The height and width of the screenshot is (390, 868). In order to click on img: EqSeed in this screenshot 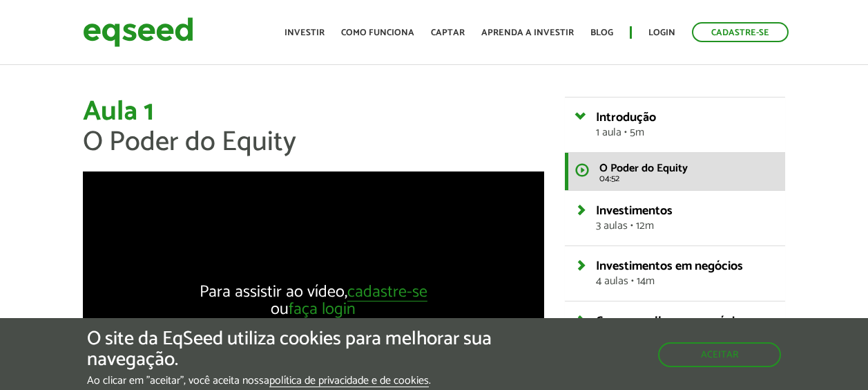, I will do `click(138, 32)`.